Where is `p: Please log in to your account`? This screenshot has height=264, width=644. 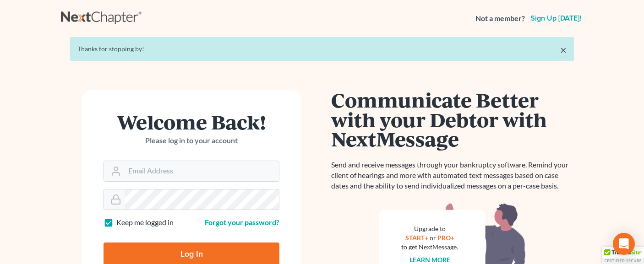 p: Please log in to your account is located at coordinates (191, 140).